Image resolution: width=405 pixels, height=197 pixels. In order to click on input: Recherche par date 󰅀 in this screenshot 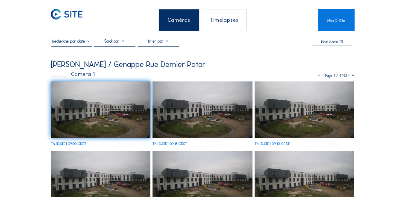, I will do `click(71, 41)`.